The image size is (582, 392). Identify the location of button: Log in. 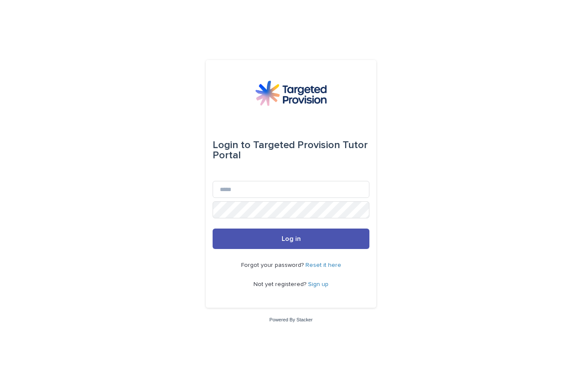
(291, 239).